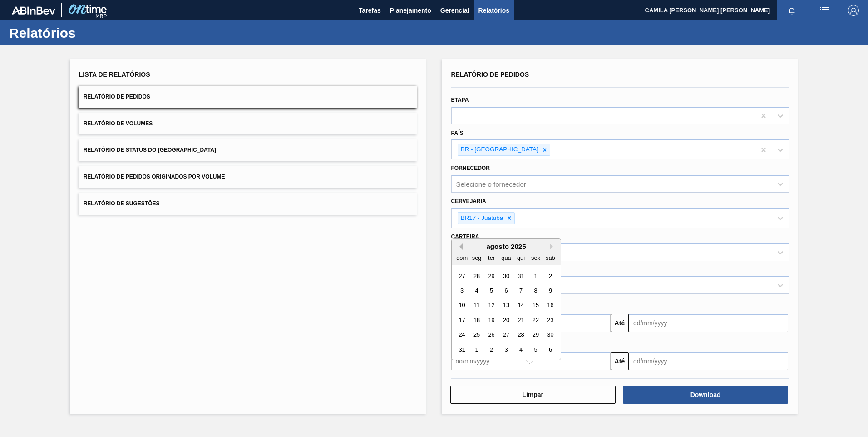  I want to click on span: Relatório de Pedidos Originados por Volume, so click(154, 176).